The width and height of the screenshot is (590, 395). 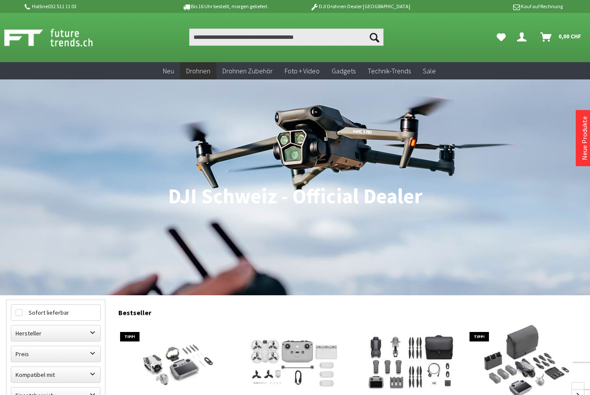 I want to click on a: Drohnen, so click(x=198, y=71).